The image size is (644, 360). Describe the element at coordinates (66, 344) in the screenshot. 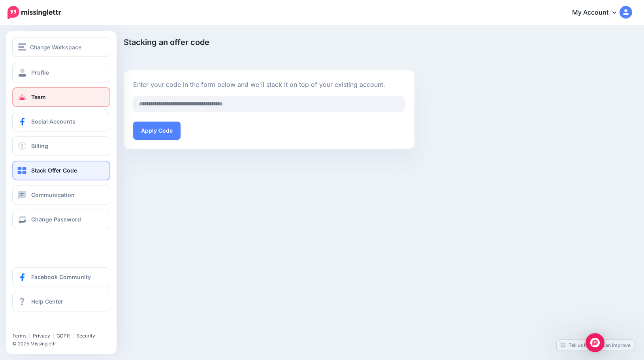

I see `li: © 2025 Missinglettr` at that location.